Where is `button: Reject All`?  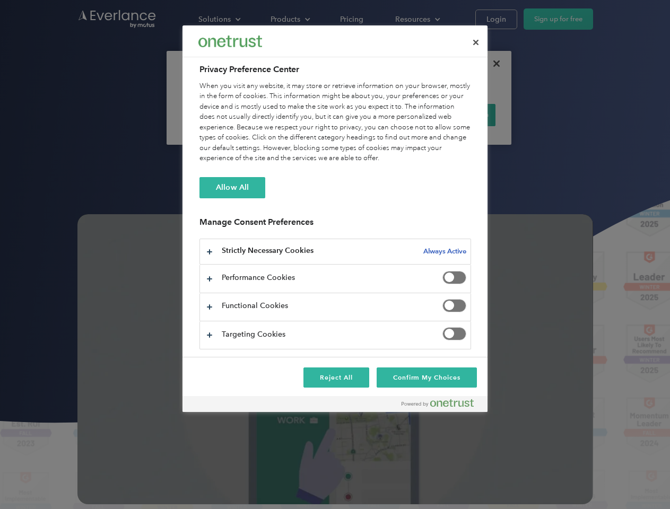
button: Reject All is located at coordinates (336, 377).